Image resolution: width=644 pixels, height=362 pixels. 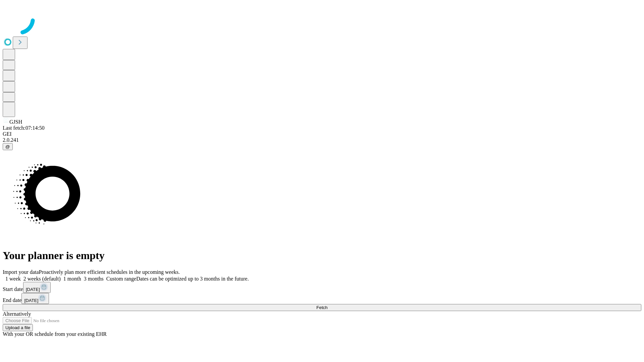 What do you see at coordinates (72, 279) in the screenshot?
I see `span: 1 month` at bounding box center [72, 279].